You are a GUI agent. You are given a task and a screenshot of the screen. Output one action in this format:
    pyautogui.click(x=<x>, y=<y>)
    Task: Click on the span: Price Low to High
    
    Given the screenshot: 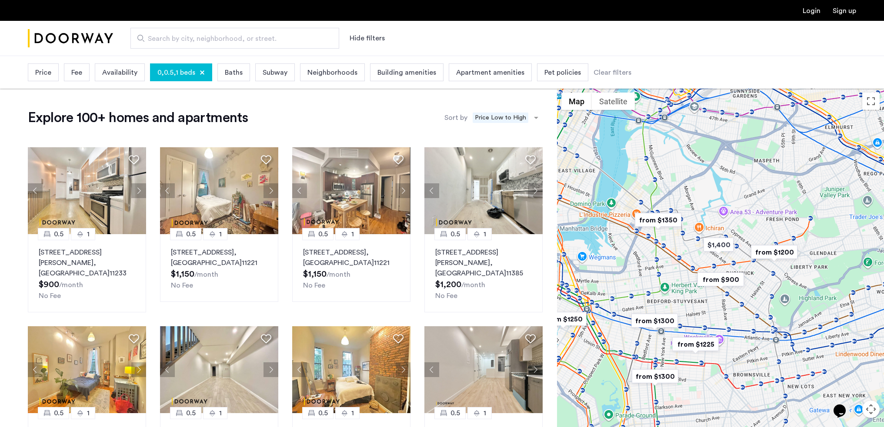 What is the action you would take?
    pyautogui.click(x=500, y=118)
    